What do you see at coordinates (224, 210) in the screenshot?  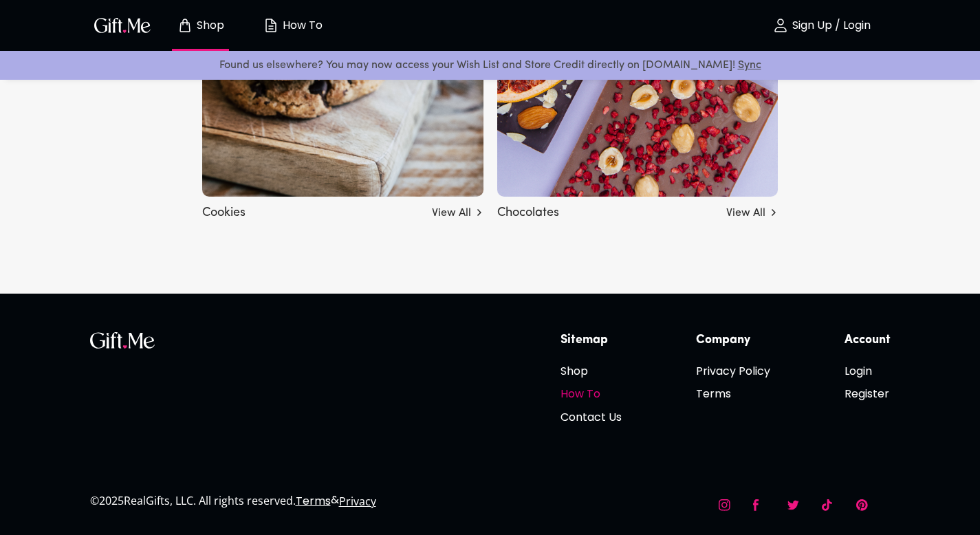 I see `h5: Cookies` at bounding box center [224, 210].